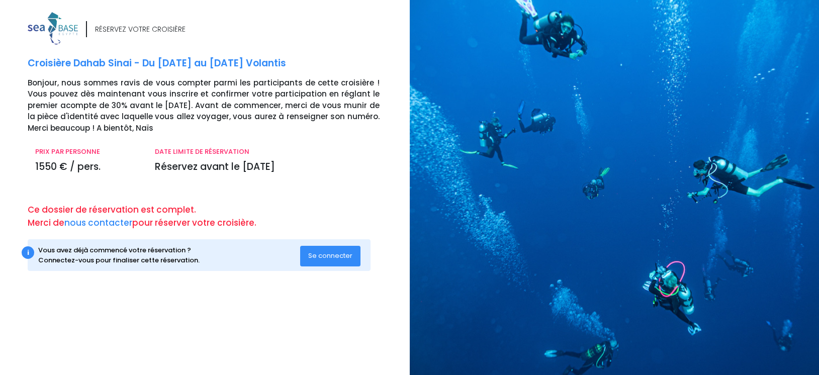 This screenshot has width=819, height=375. I want to click on p: 1550 € / pers., so click(87, 167).